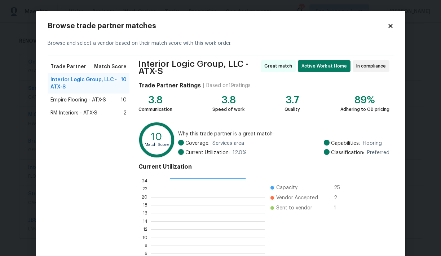 This screenshot has width=441, height=256. I want to click on span: Flooring, so click(373, 143).